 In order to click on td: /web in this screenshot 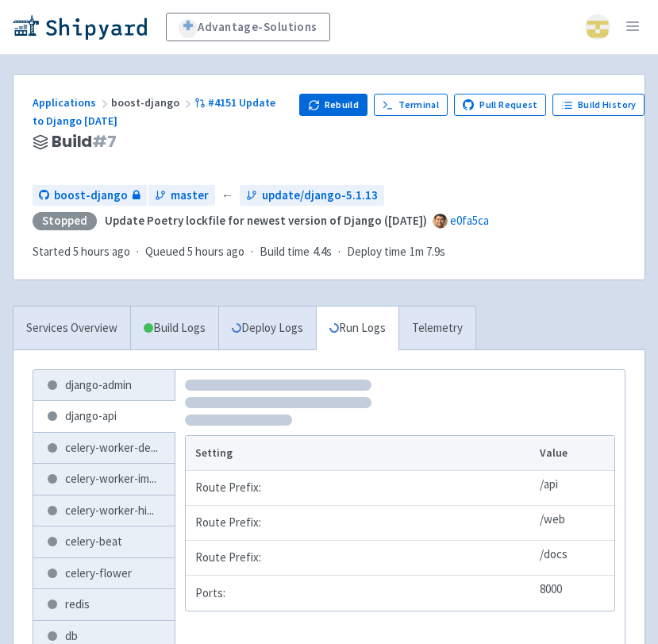, I will do `click(574, 523)`.